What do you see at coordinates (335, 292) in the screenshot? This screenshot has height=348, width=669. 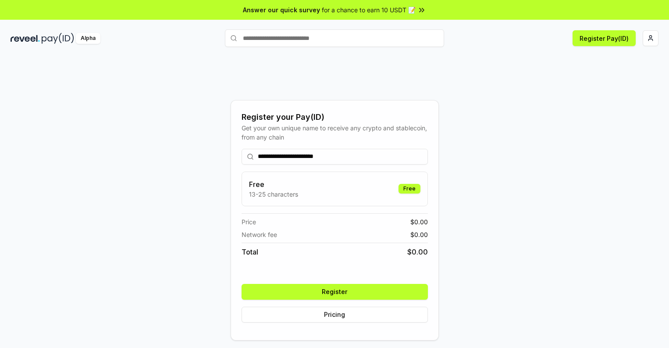 I see `button: Register` at bounding box center [335, 292].